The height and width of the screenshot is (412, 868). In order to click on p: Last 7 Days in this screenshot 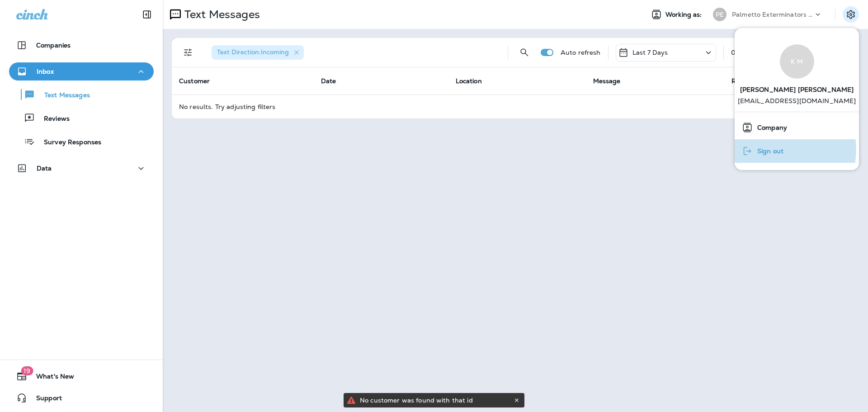, I will do `click(650, 52)`.